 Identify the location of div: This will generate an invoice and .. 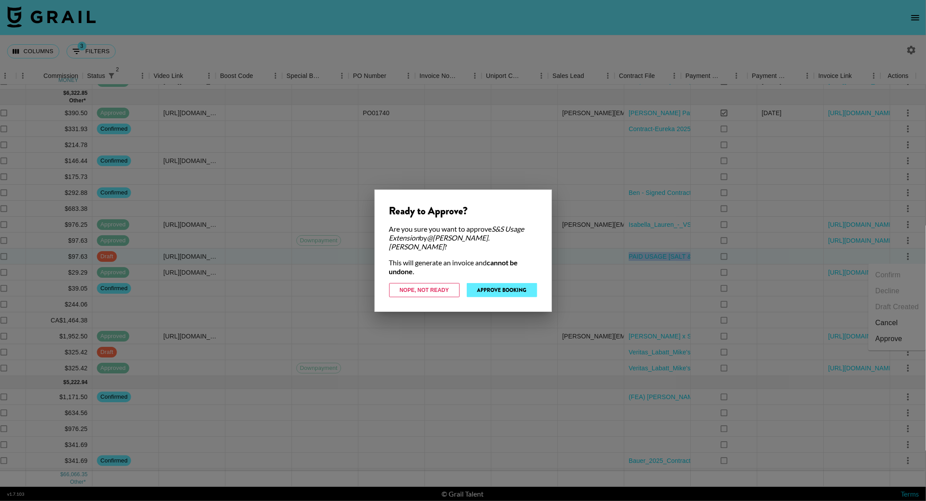
(463, 267).